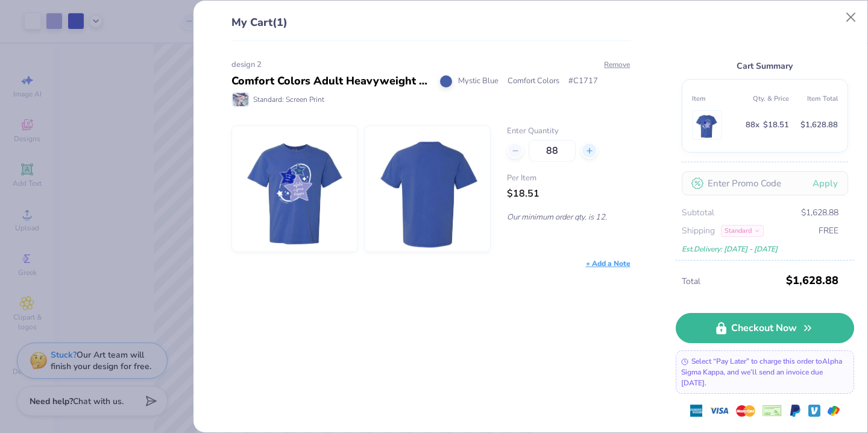  I want to click on label: Enter Quantity, so click(569, 131).